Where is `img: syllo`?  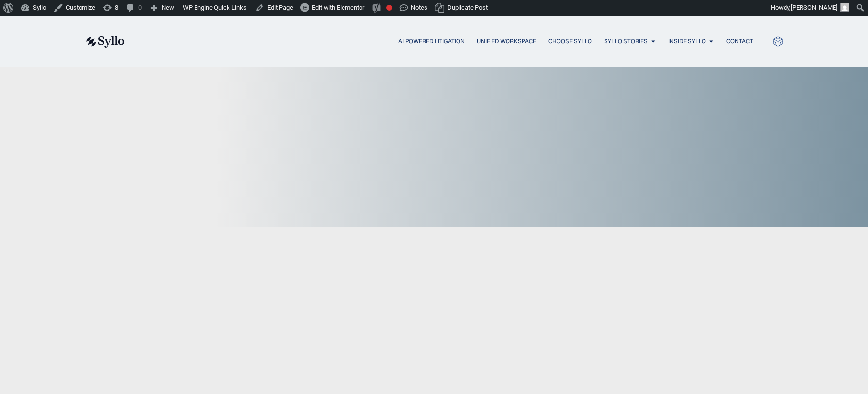
img: syllo is located at coordinates (105, 42).